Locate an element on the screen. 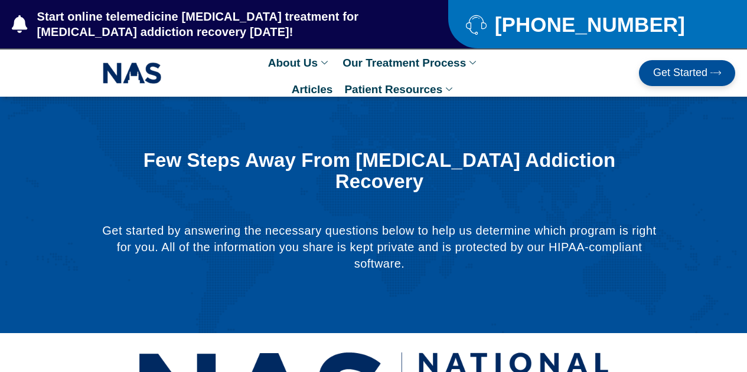  p: Get started by answering the necessary questions below to help us determine which program is righ... is located at coordinates (379, 247).